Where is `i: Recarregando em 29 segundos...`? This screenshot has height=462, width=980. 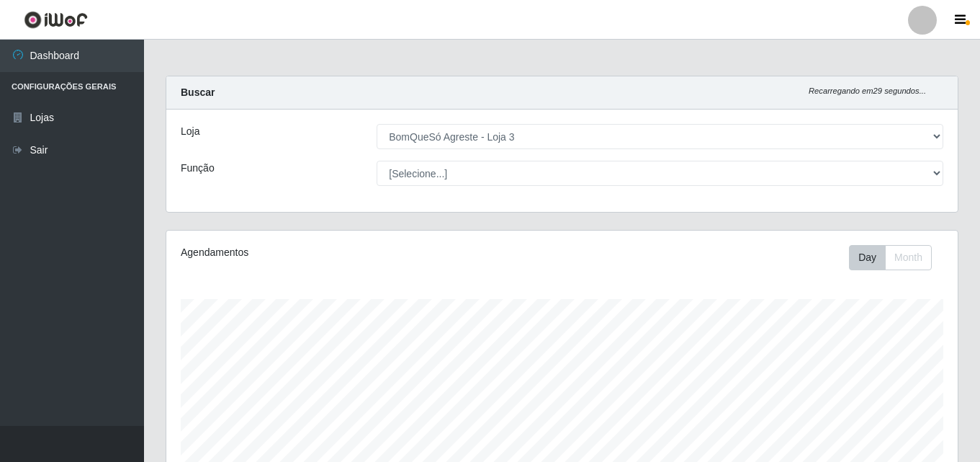 i: Recarregando em 29 segundos... is located at coordinates (867, 91).